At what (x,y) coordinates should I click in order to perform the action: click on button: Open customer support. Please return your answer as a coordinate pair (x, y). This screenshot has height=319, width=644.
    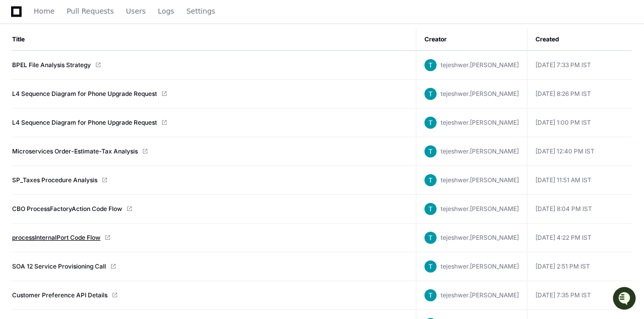
    Looking at the image, I should click on (13, 13).